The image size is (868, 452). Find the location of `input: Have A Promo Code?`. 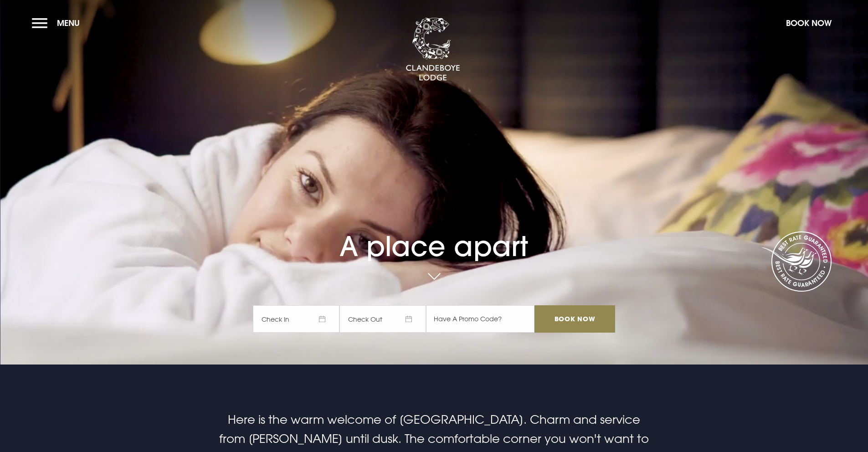

input: Have A Promo Code? is located at coordinates (480, 319).